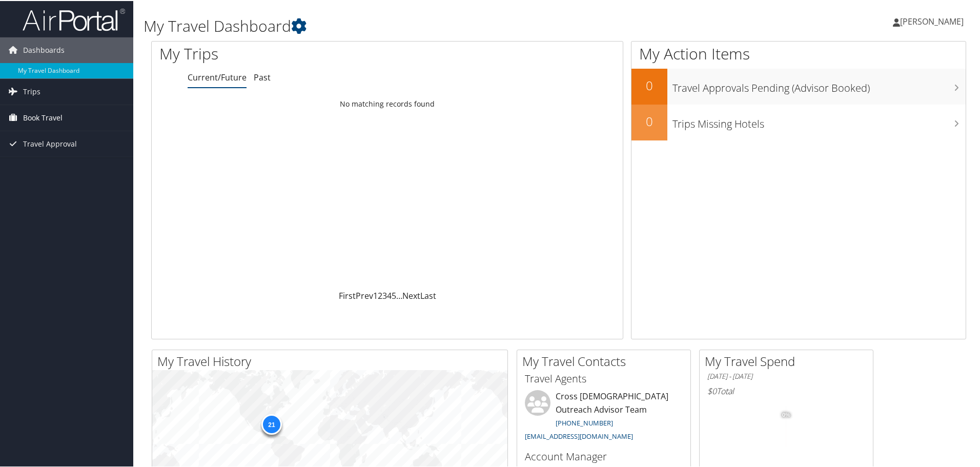  What do you see at coordinates (375, 295) in the screenshot?
I see `a: 1` at bounding box center [375, 295].